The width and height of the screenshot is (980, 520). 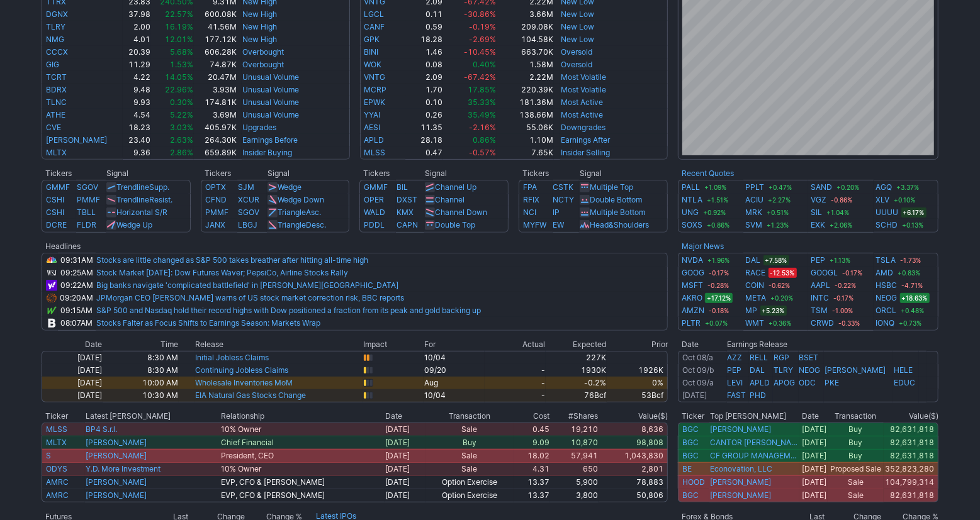 What do you see at coordinates (137, 52) in the screenshot?
I see `td: 20.39` at bounding box center [137, 52].